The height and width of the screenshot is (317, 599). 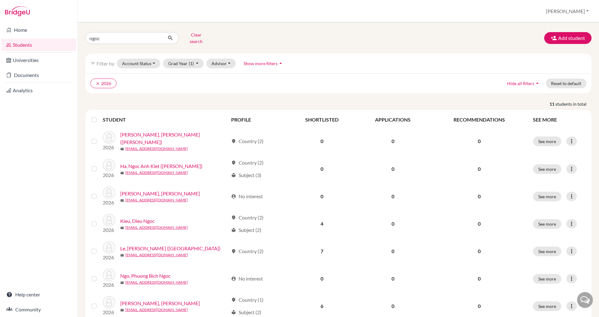 I want to click on a: Community, so click(x=39, y=309).